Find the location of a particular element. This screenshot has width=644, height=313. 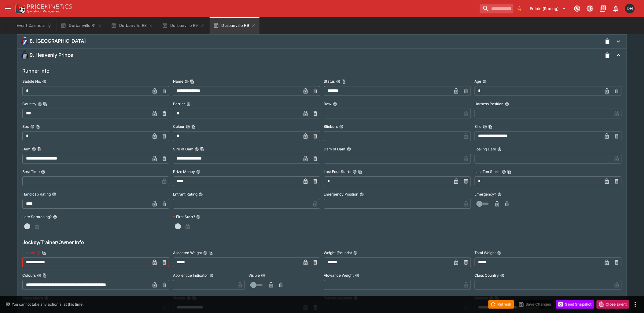

p: Late Scratching? is located at coordinates (37, 217).